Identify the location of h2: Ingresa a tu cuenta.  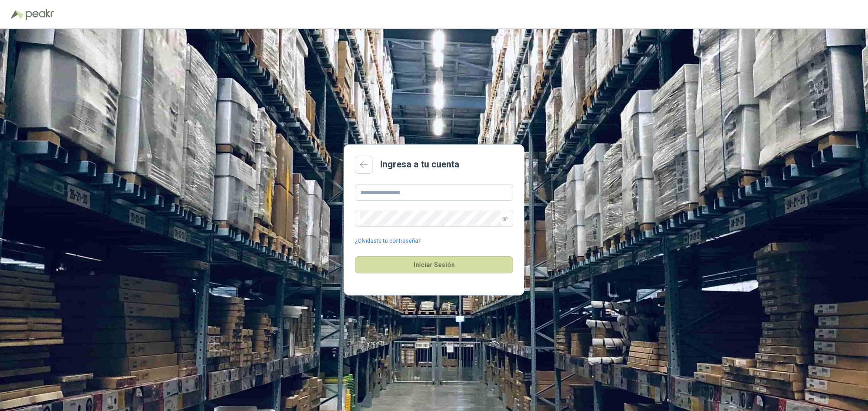
(419, 165).